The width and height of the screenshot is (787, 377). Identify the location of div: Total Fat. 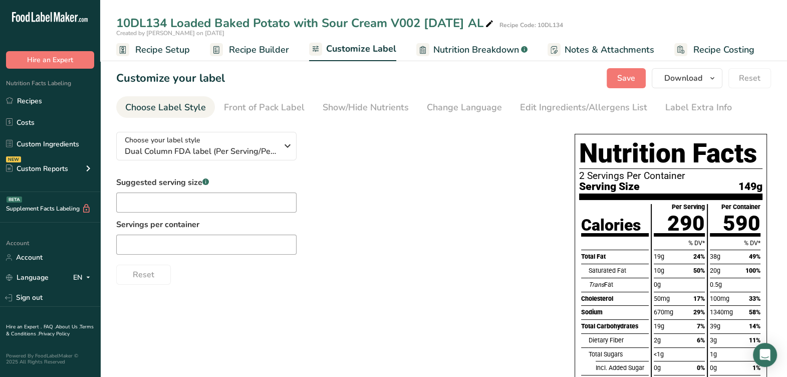
(615, 257).